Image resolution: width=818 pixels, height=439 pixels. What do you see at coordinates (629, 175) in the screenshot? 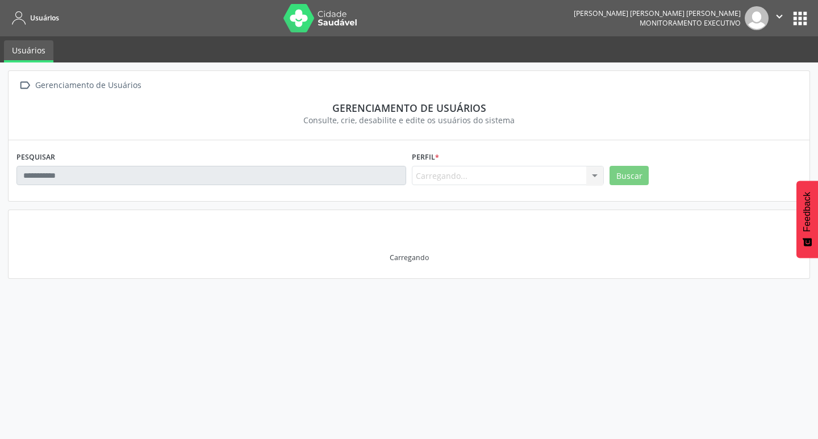
I see `button: Buscar` at bounding box center [629, 175].